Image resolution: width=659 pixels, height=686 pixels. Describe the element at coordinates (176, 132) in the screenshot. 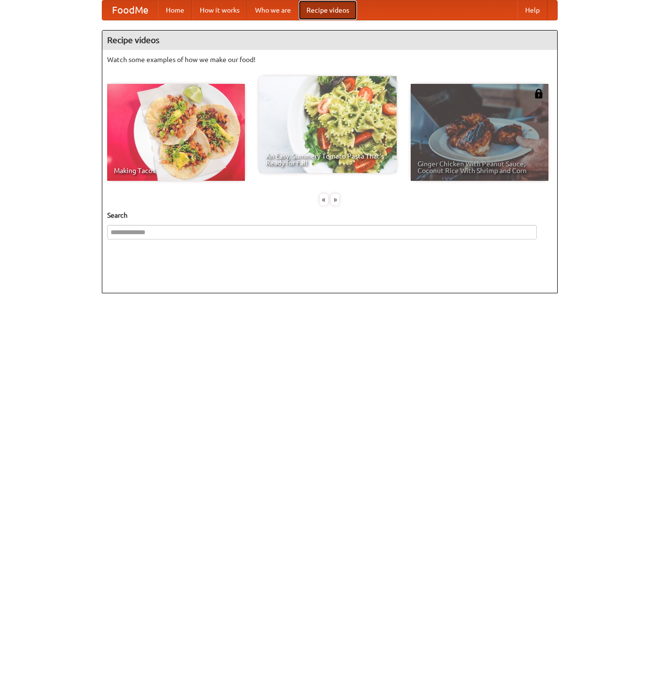

I see `a: Making Tacos` at that location.